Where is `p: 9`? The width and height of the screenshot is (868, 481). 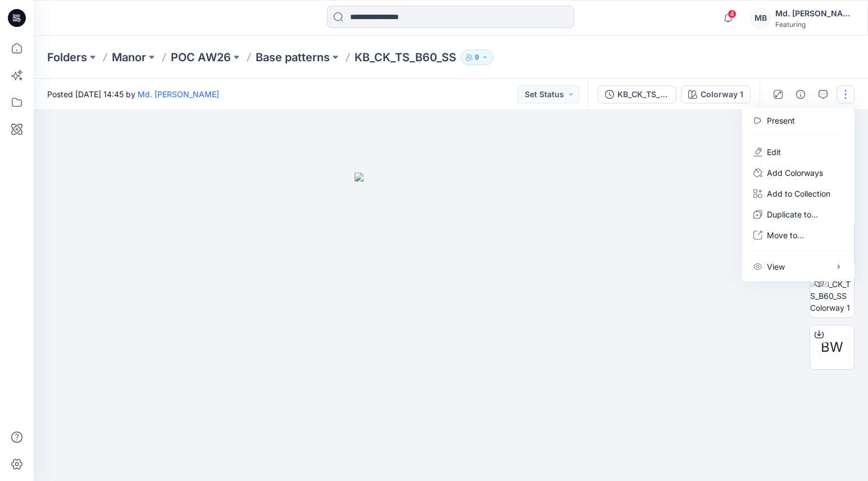 p: 9 is located at coordinates (477, 57).